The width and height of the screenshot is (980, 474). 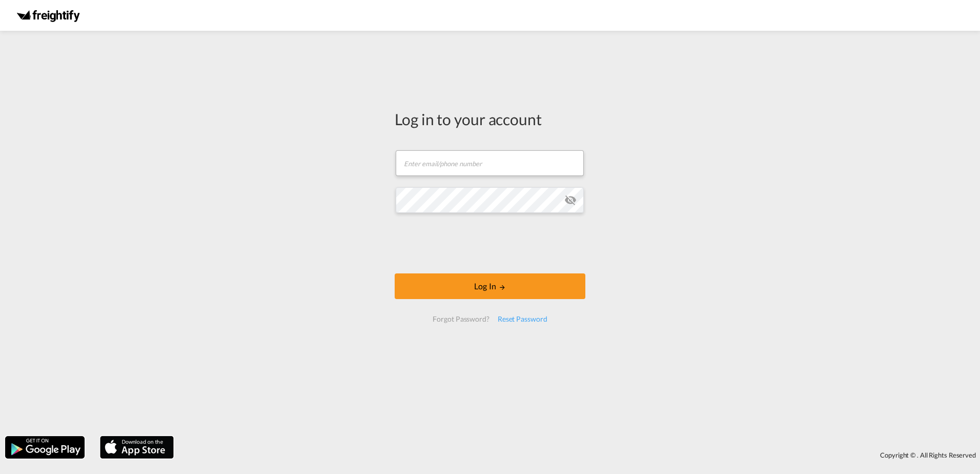 What do you see at coordinates (579, 455) in the screenshot?
I see `div: Copyright © . All Rights Reserved` at bounding box center [579, 455].